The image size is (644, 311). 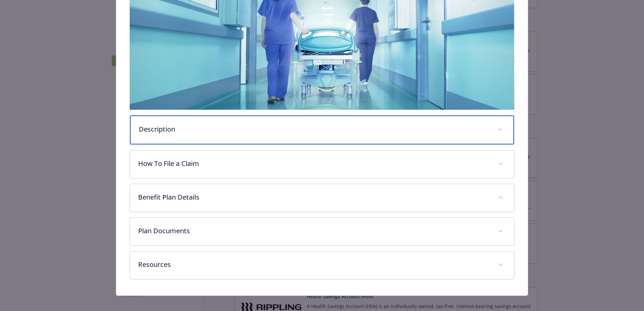 What do you see at coordinates (322, 266) in the screenshot?
I see `div: Resources` at bounding box center [322, 266].